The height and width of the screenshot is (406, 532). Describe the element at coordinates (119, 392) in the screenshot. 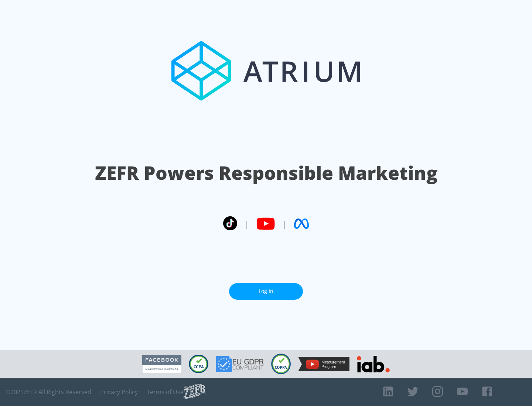

I see `a: Privacy Policy` at that location.